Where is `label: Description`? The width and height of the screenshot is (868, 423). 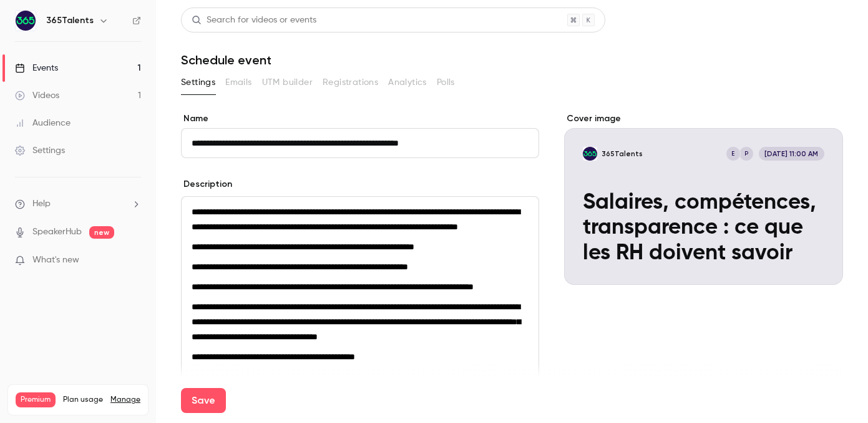
label: Description is located at coordinates (207, 184).